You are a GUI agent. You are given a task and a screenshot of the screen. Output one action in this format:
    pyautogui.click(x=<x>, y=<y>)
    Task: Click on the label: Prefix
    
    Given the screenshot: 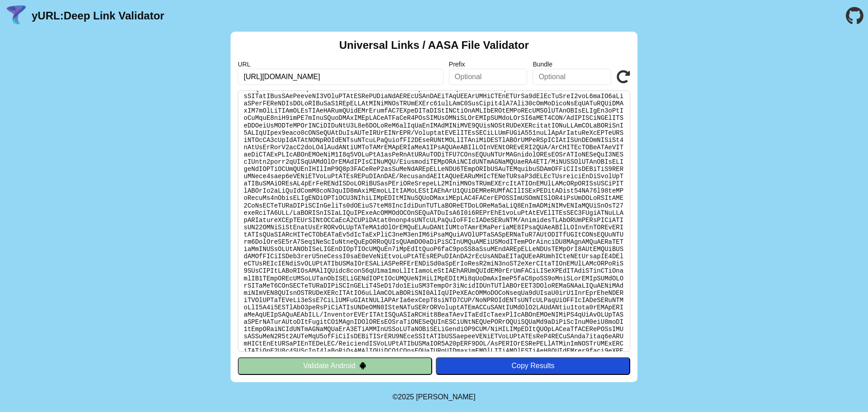 What is the action you would take?
    pyautogui.click(x=488, y=64)
    